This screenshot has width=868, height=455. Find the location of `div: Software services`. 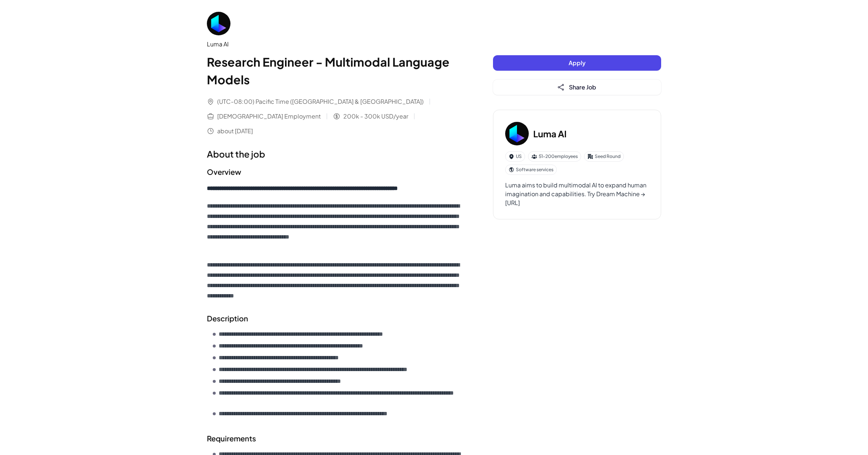

div: Software services is located at coordinates (531, 170).